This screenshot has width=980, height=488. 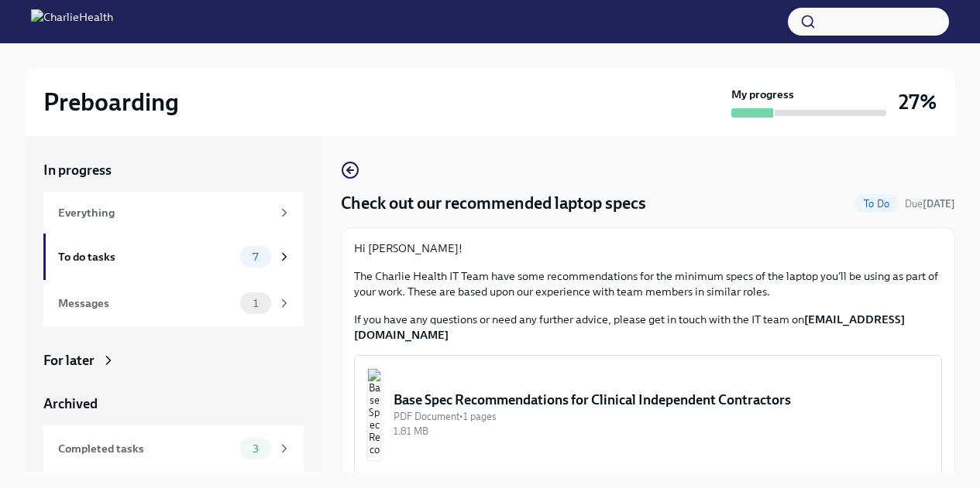 I want to click on span: 3, so click(x=255, y=449).